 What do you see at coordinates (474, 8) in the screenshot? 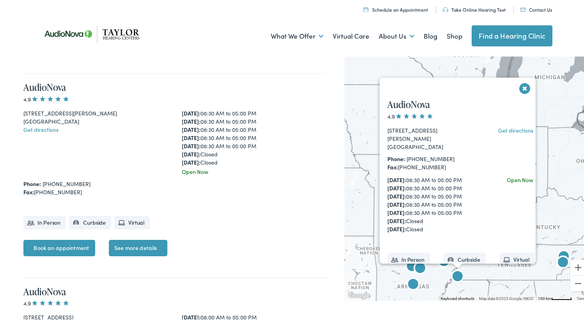
I see `a: Take Online Hearing Test` at bounding box center [474, 8].